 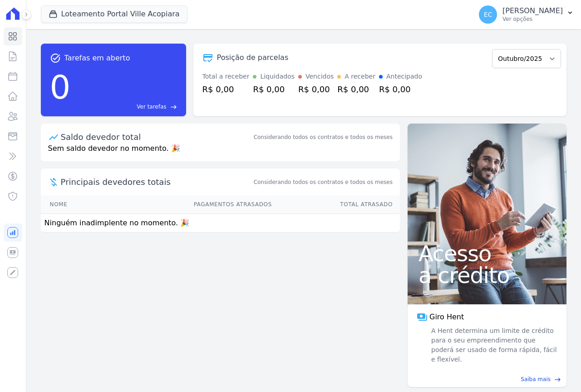 I want to click on div: Antecipado, so click(x=404, y=76).